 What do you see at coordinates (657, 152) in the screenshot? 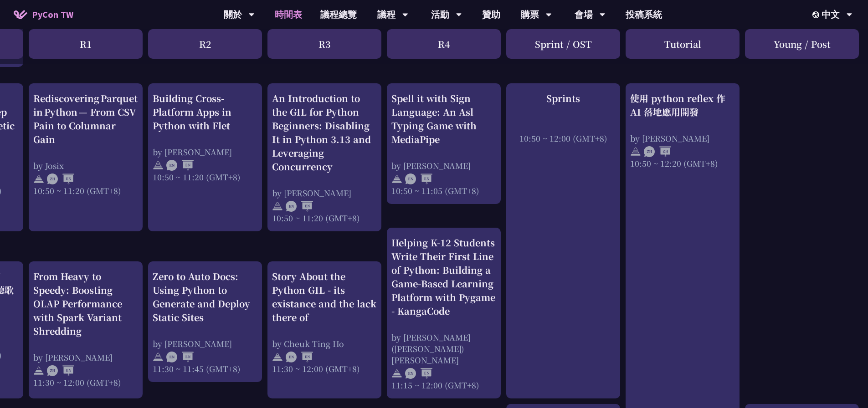
I see `img: ZHZH.38617ef.svg` at bounding box center [657, 152].